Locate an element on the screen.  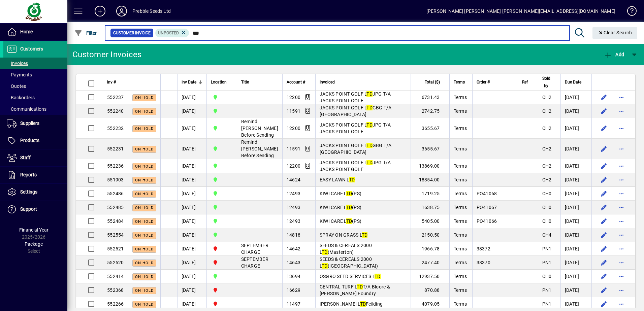
span: Communications is located at coordinates (27, 109).